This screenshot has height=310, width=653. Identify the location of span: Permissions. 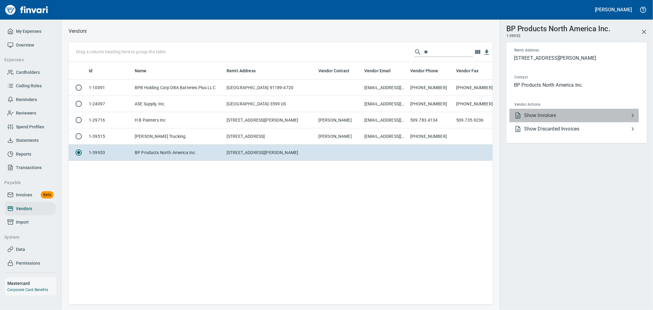
(28, 263).